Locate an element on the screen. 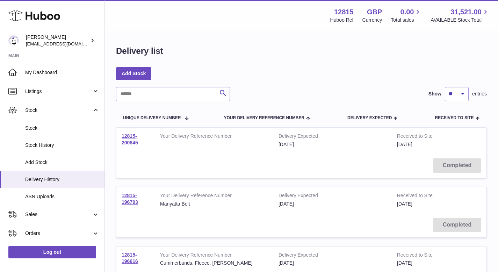 The height and width of the screenshot is (272, 498). a: 31,521.00 AVAILABLE Stock Total is located at coordinates (460, 15).